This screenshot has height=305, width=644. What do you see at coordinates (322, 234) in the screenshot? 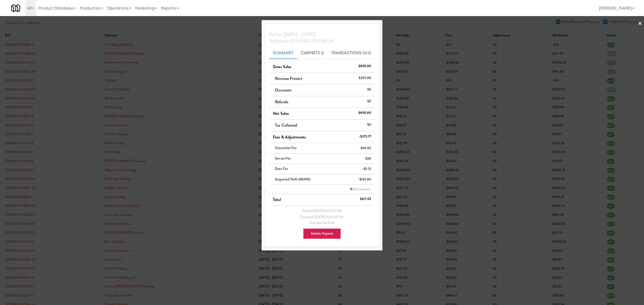
I see `button: Delete Payout` at bounding box center [322, 234].